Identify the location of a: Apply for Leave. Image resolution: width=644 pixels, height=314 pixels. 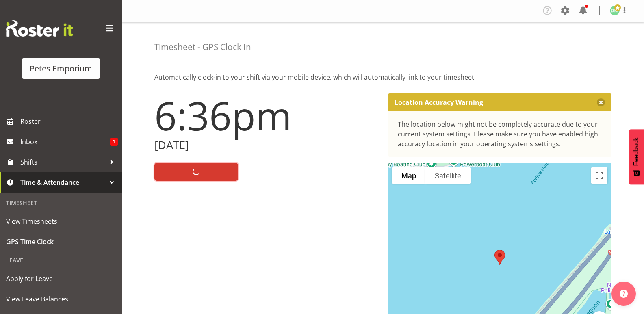
(61, 279).